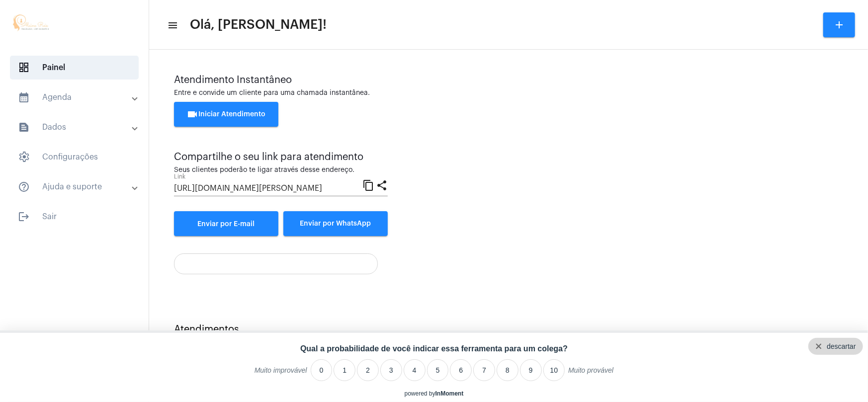 The image size is (868, 402). Describe the element at coordinates (226, 224) in the screenshot. I see `span: Enviar por E-mail` at that location.